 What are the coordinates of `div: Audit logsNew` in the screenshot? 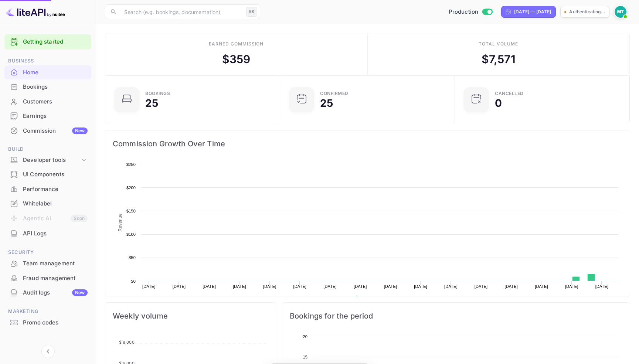 It's located at (48, 292).